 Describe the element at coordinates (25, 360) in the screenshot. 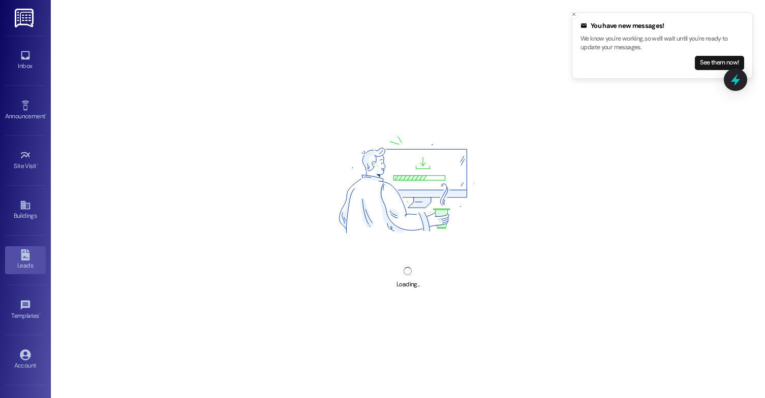

I see `a: Account` at that location.